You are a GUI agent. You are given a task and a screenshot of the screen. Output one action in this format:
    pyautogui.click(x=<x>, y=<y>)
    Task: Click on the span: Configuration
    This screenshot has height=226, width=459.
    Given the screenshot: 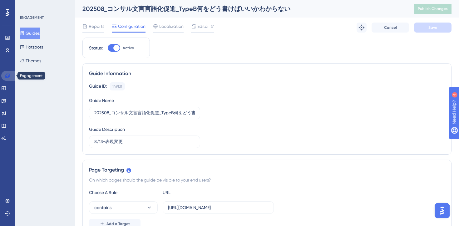 What is the action you would take?
    pyautogui.click(x=132, y=26)
    